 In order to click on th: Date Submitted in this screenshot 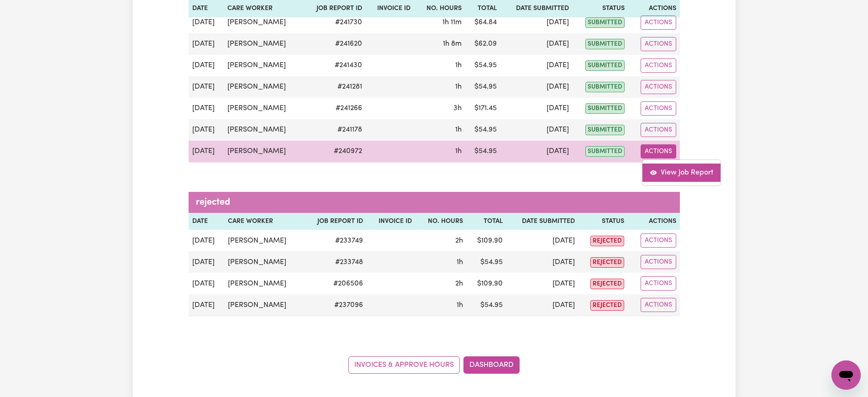, I will do `click(542, 222)`.